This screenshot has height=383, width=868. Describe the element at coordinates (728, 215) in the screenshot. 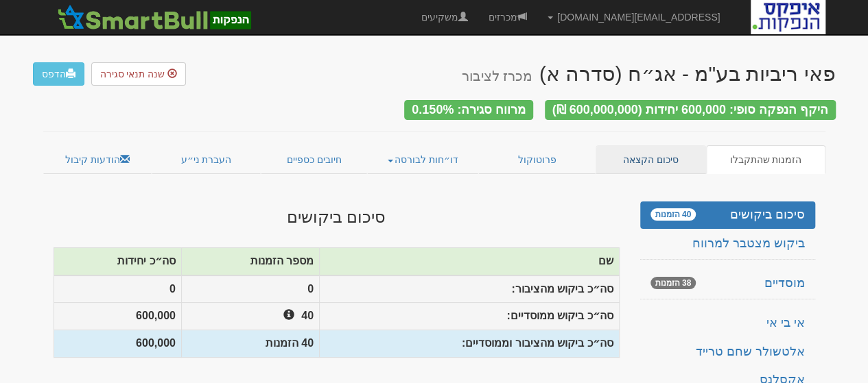

I see `a: סיכום ביקושים` at that location.